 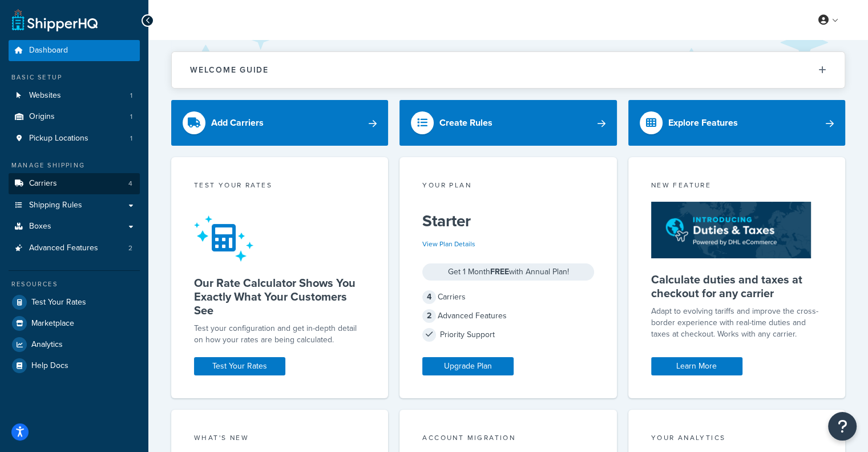 I want to click on a: Websites1, so click(x=74, y=95).